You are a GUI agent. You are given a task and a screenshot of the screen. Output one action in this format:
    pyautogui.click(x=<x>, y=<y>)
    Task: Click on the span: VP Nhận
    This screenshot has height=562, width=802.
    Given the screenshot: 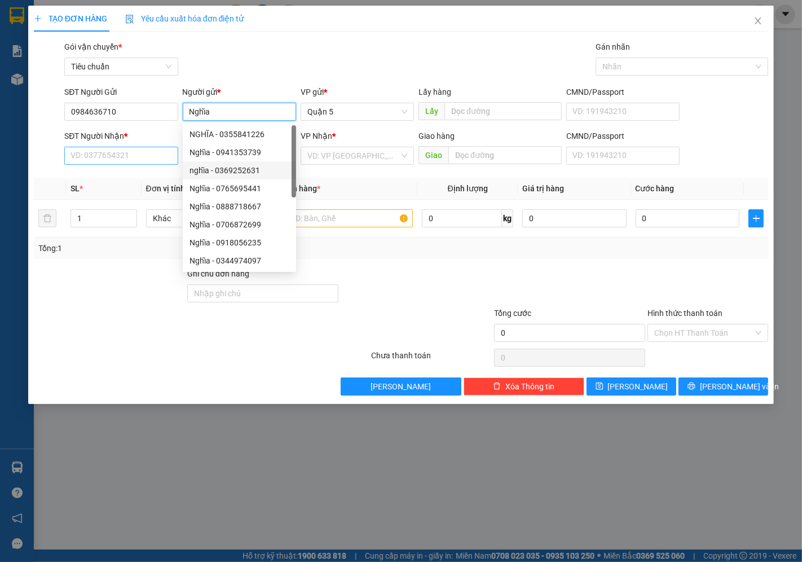 What is the action you would take?
    pyautogui.click(x=316, y=136)
    